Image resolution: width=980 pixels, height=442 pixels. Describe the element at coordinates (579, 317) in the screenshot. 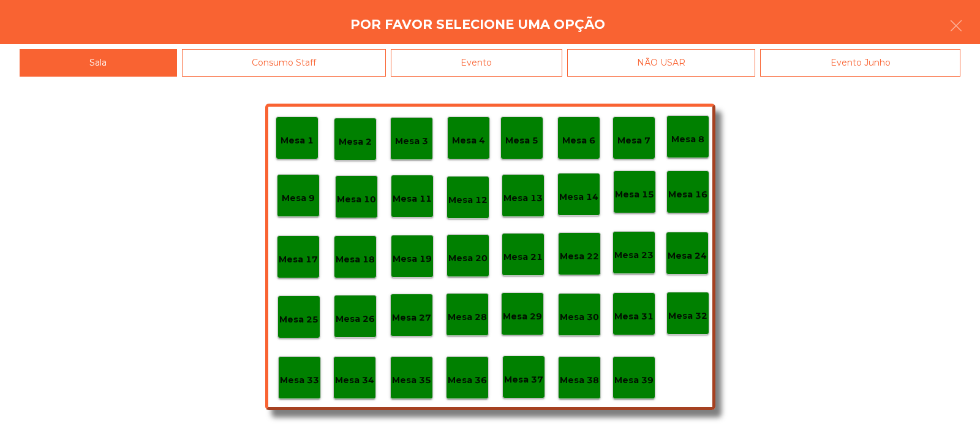

I see `p: Mesa 30` at that location.